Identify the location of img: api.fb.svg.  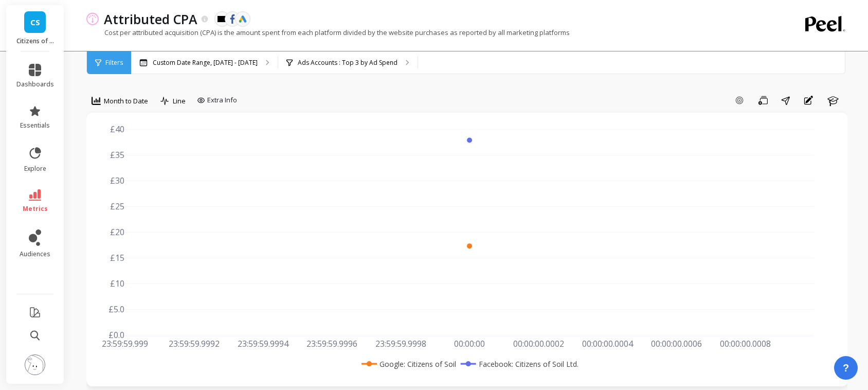
(232, 19).